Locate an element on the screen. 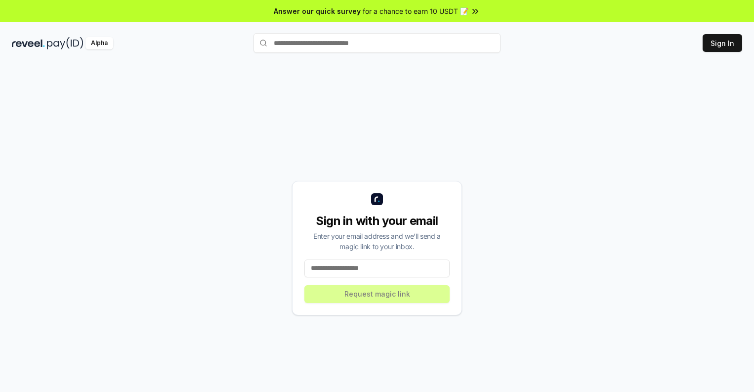 The image size is (754, 392). div: Alpha is located at coordinates (99, 43).